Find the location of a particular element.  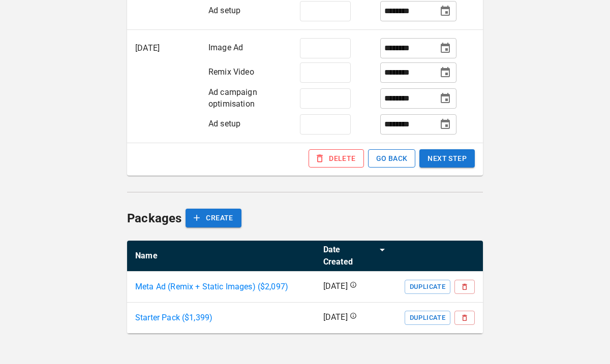

p: Starter Pack ($ 1,399 ) is located at coordinates (174, 318).